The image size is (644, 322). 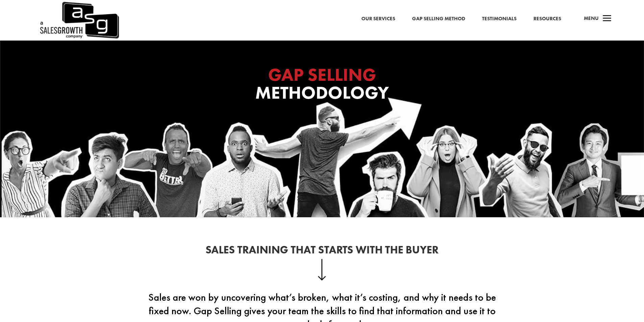 I want to click on span: GAP SELLING, so click(x=322, y=75).